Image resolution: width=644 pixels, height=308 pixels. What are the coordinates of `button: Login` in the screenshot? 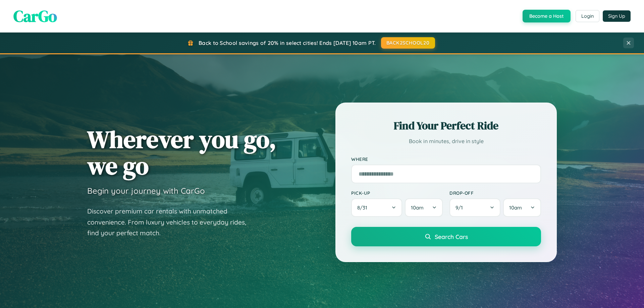 It's located at (587, 16).